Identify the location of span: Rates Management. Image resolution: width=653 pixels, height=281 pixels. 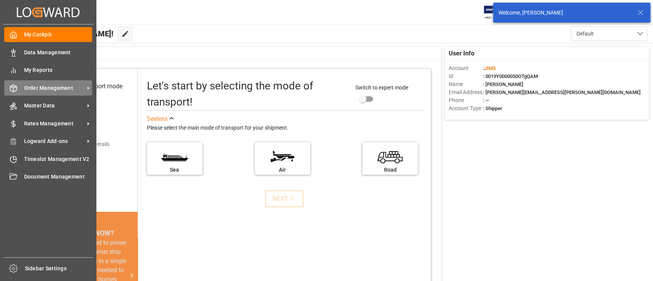
(54, 124).